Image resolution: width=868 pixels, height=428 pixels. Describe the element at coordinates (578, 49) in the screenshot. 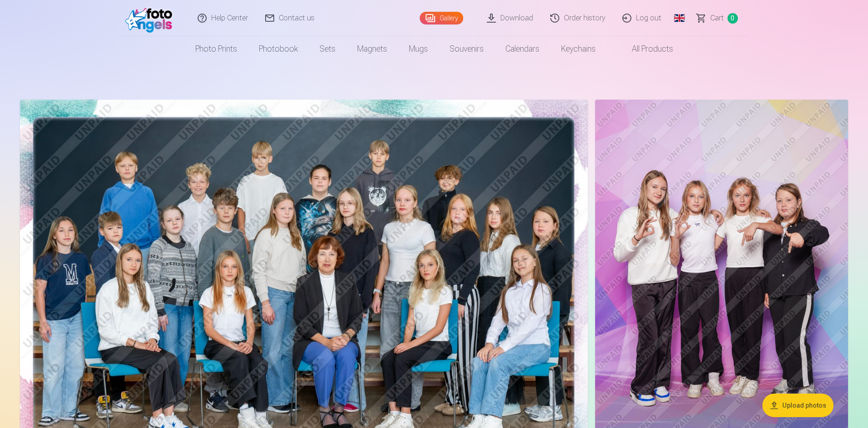

I see `a: Keychains` at that location.